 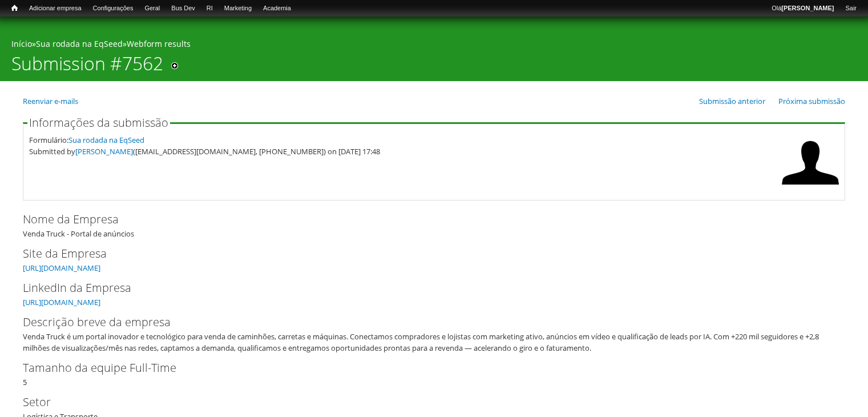 What do you see at coordinates (434, 373) in the screenshot?
I see `div: 5` at bounding box center [434, 373].